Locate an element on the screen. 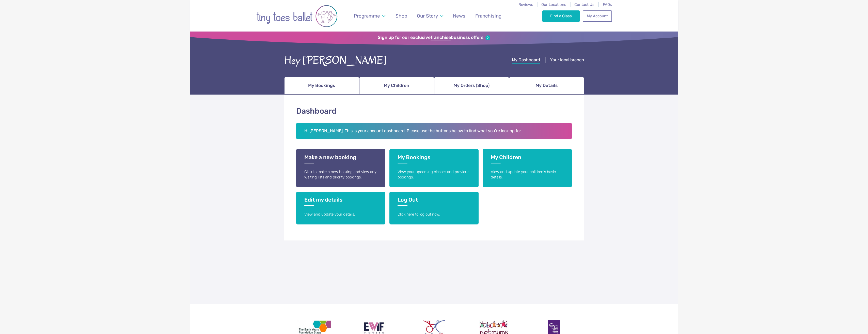  a: My Children is located at coordinates (397, 85).